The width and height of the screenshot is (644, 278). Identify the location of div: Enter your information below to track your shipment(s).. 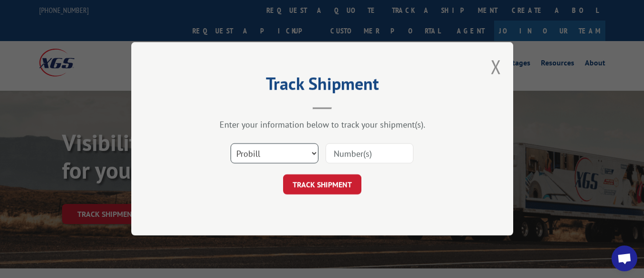
(322, 124).